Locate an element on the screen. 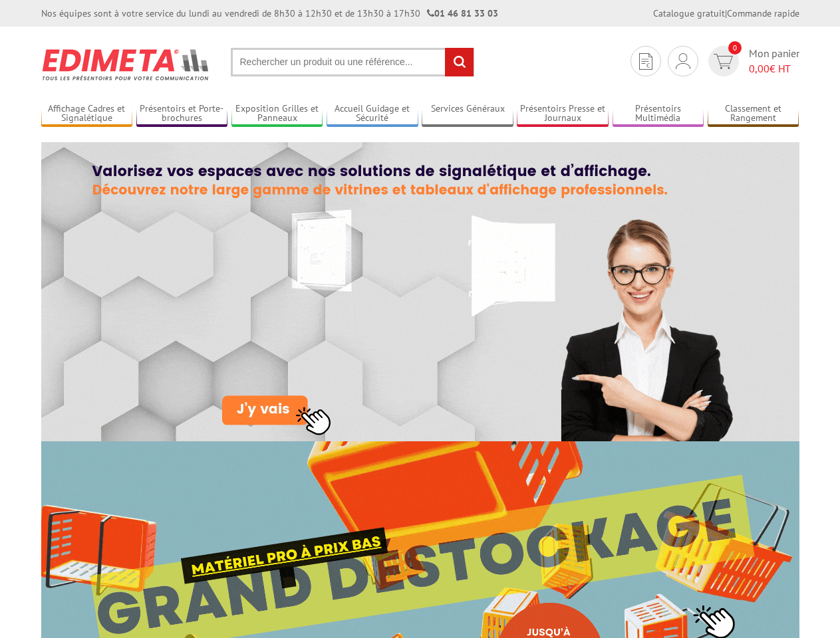 The height and width of the screenshot is (638, 840). a: Accueil Guidage et Sécurité is located at coordinates (372, 113).